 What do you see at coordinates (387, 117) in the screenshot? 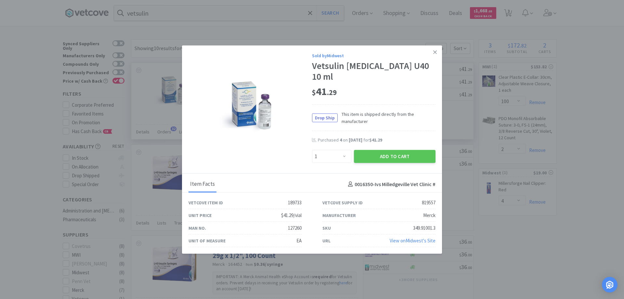
I see `span: This item is shipped directly from the manufacturer` at bounding box center [387, 117].